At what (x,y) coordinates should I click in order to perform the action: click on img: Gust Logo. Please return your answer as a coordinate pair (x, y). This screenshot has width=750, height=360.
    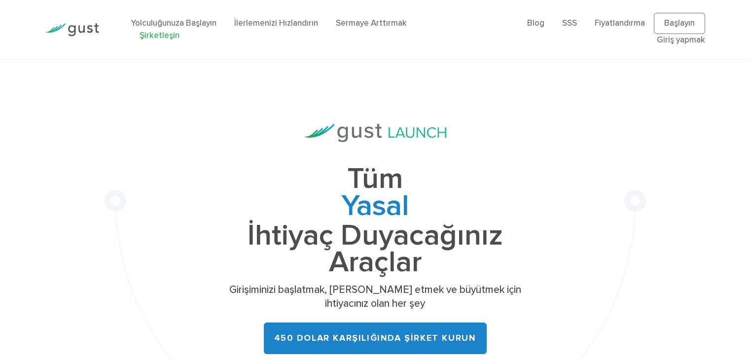
    Looking at the image, I should click on (72, 30).